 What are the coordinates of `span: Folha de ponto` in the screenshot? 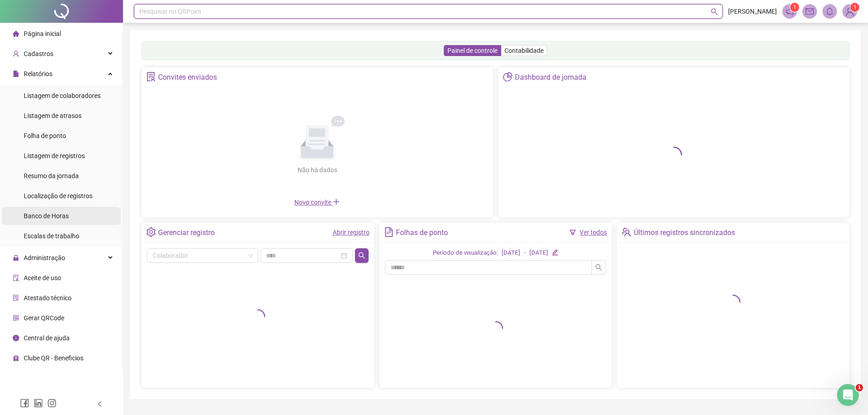 It's located at (45, 136).